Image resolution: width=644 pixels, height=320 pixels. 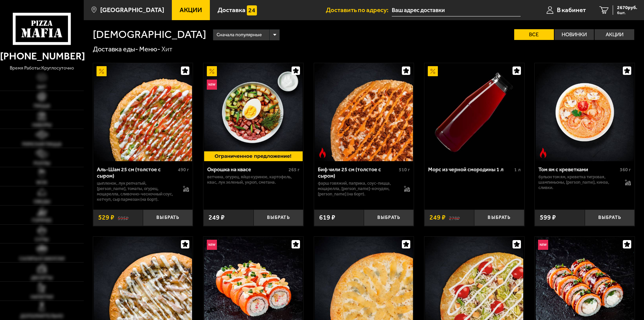 What do you see at coordinates (123, 218) in the screenshot?
I see `s: 595 ₽` at bounding box center [123, 218].